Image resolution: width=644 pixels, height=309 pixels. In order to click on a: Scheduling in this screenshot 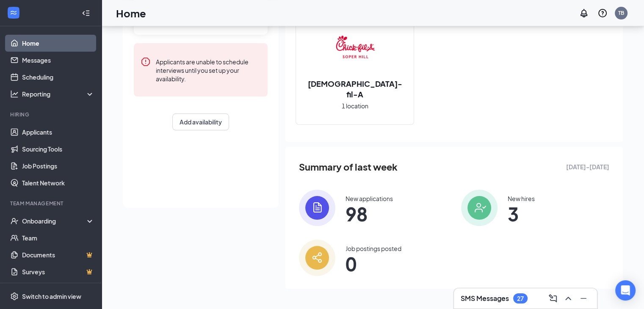, I will do `click(58, 77)`.